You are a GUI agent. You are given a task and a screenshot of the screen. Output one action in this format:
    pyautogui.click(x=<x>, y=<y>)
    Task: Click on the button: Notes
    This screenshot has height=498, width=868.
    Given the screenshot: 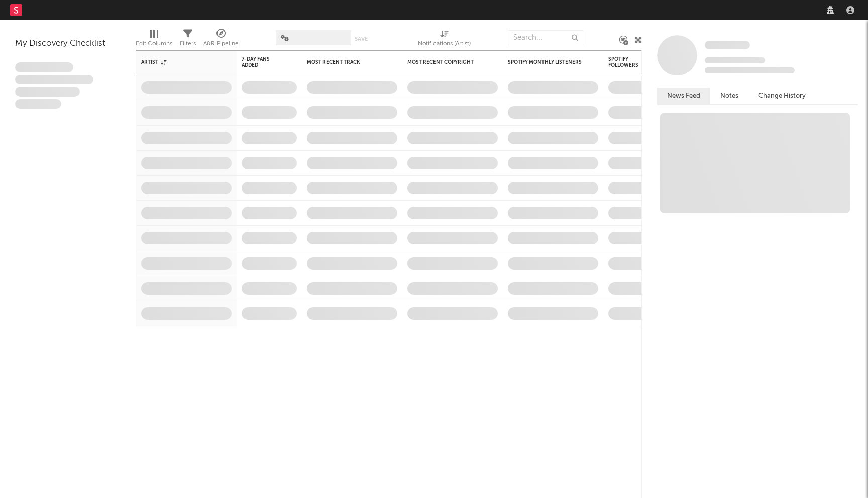 What is the action you would take?
    pyautogui.click(x=730, y=96)
    